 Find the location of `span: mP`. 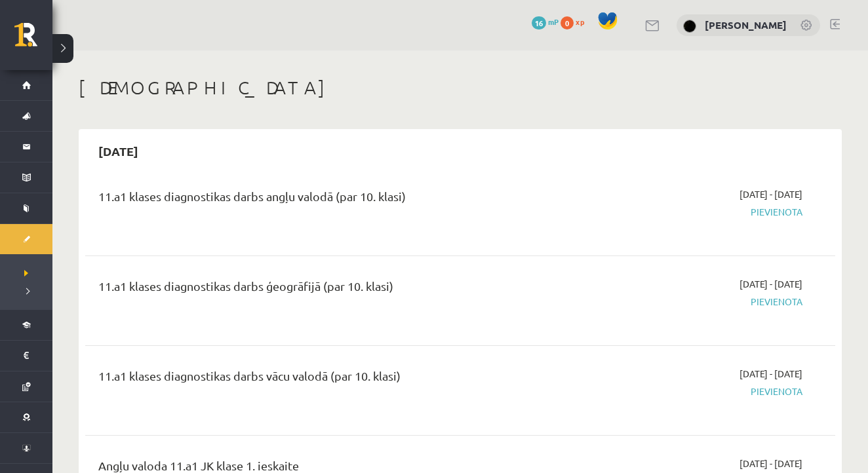

span: mP is located at coordinates (553, 22).